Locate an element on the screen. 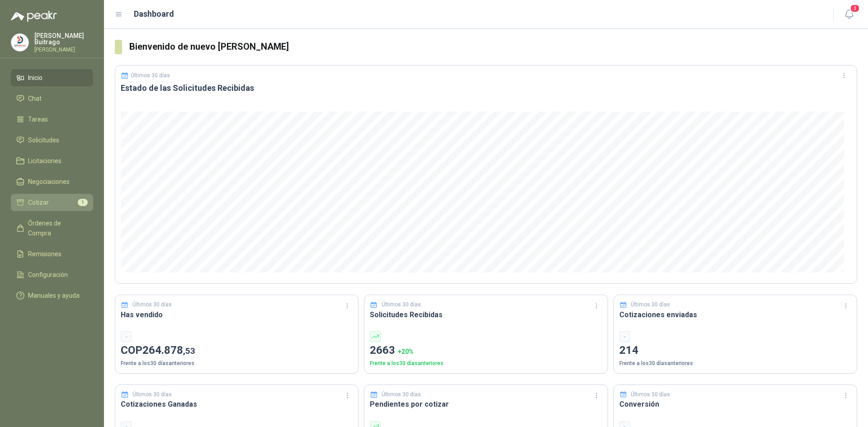 This screenshot has width=868, height=427. h3: Solicitudes Recibidas is located at coordinates (485, 314).